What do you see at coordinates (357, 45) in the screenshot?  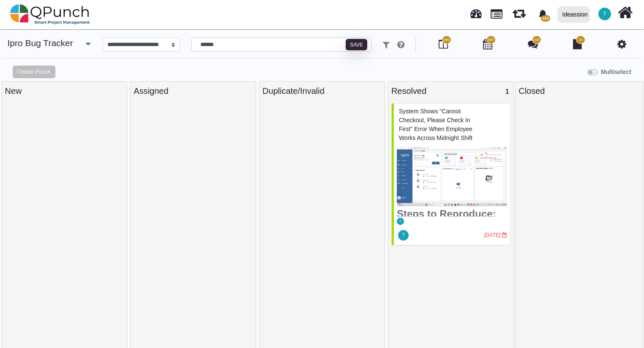 I see `button: Save` at bounding box center [357, 45].